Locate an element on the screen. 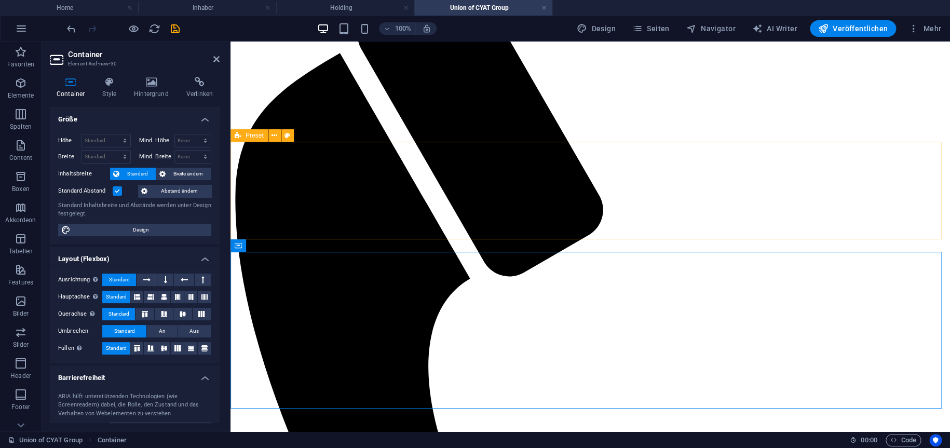 This screenshot has height=448, width=950. span: Seiten is located at coordinates (651, 29).